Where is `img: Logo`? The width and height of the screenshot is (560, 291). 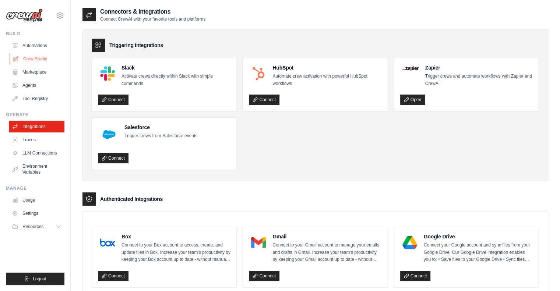 img: Logo is located at coordinates (24, 15).